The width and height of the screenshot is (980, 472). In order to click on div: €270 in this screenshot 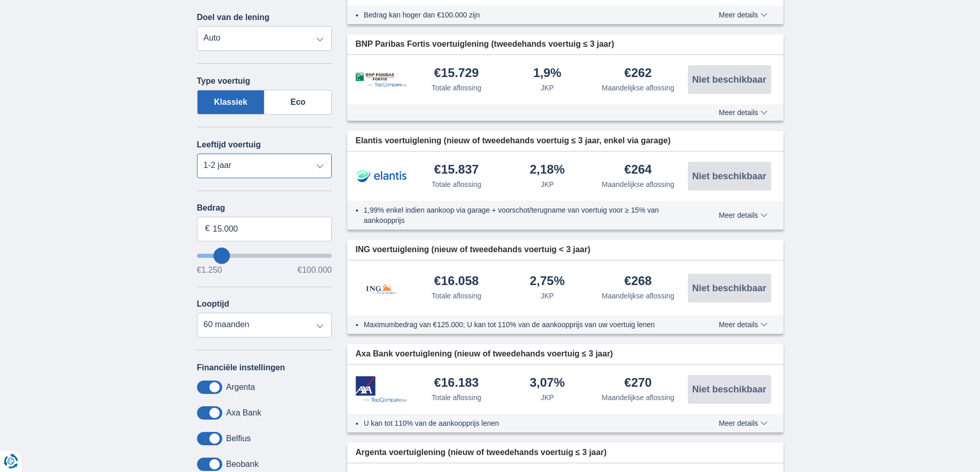, I will do `click(638, 383)`.